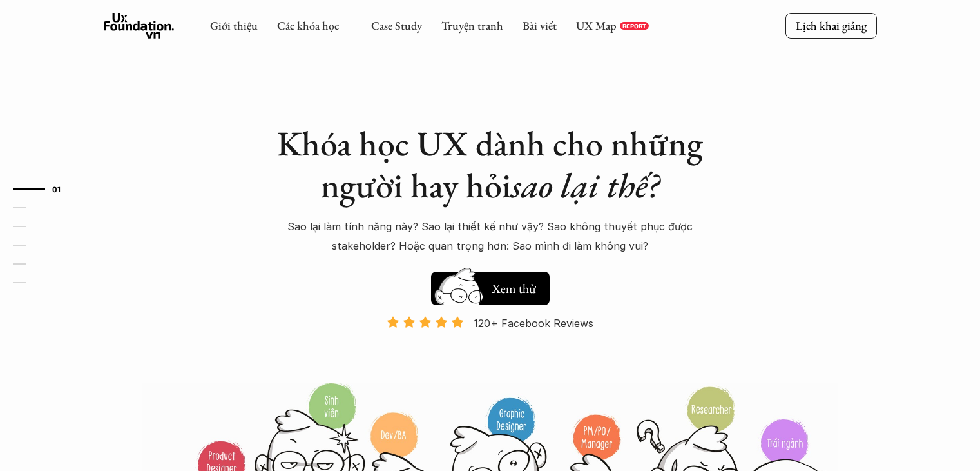 This screenshot has height=471, width=980. Describe the element at coordinates (634, 25) in the screenshot. I see `p: REPORT` at that location.